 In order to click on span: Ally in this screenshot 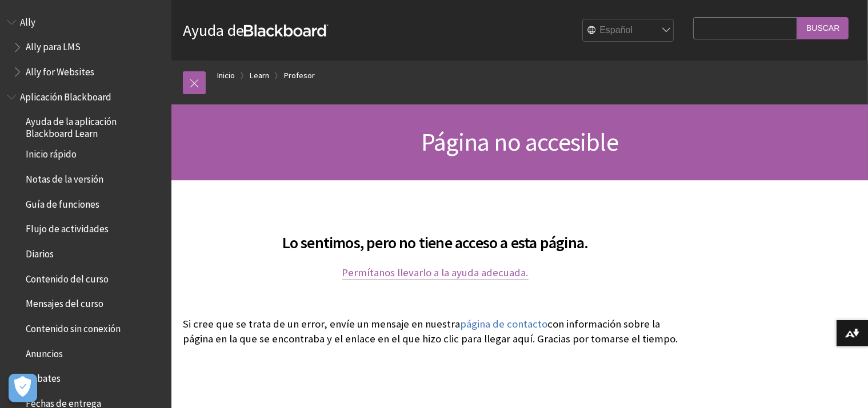, I will do `click(27, 20)`.